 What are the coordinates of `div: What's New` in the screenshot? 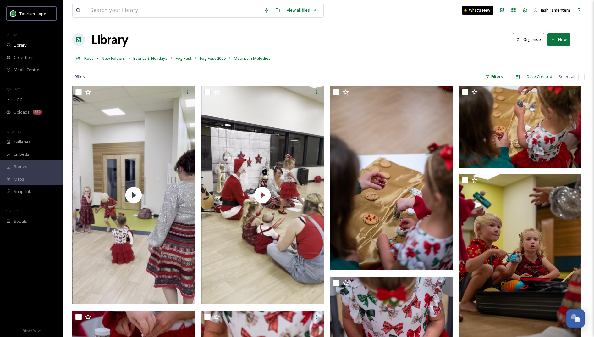 It's located at (478, 10).